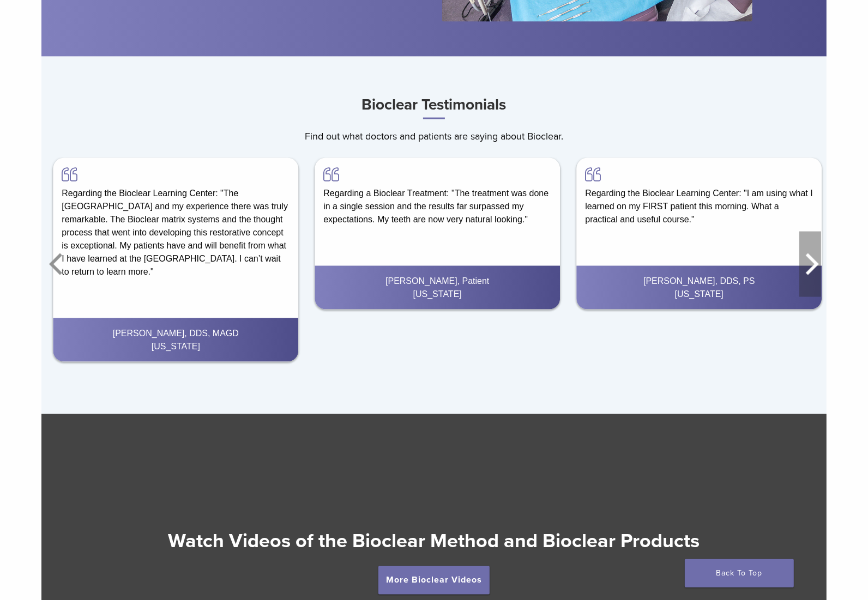 The image size is (868, 600). Describe the element at coordinates (739, 573) in the screenshot. I see `a: Back To Top` at that location.